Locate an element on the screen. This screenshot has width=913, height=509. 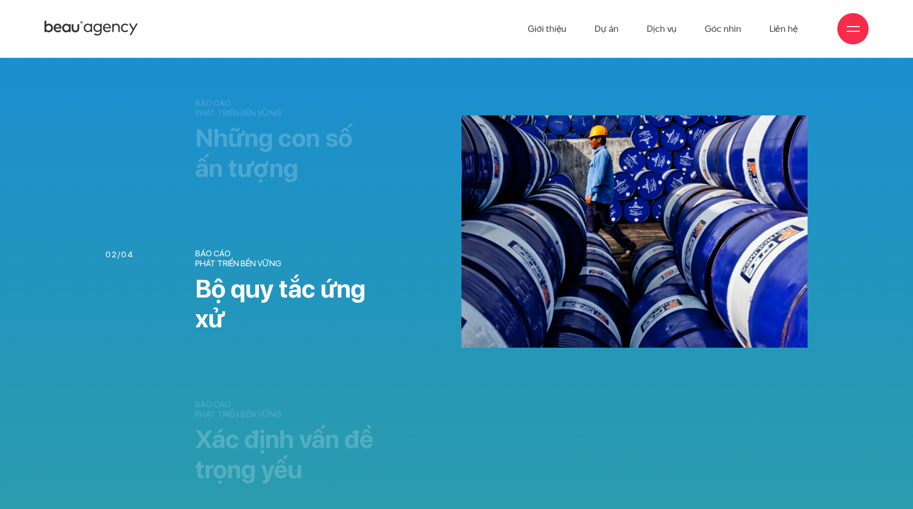
h3: Những con số ấn tượng is located at coordinates (288, 153).